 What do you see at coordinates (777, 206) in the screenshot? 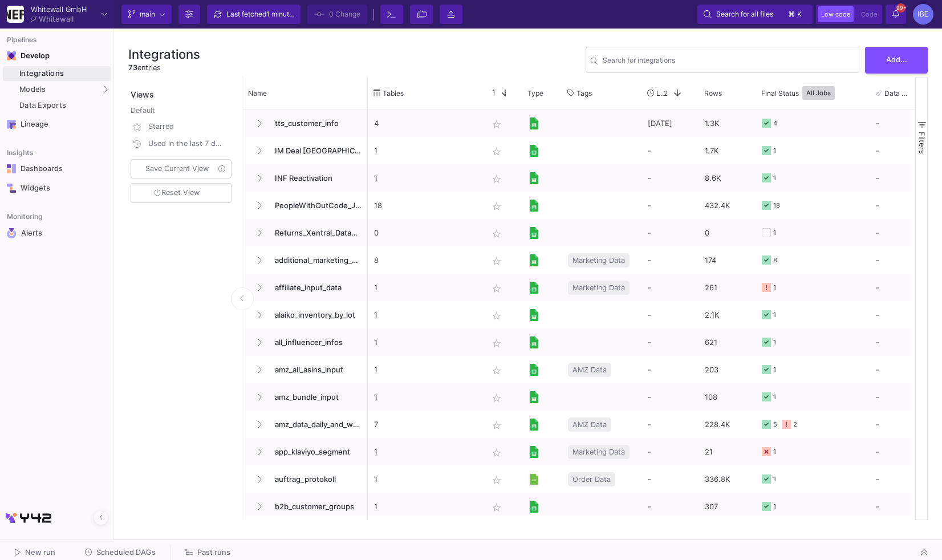
I see `div: 18` at bounding box center [777, 206].